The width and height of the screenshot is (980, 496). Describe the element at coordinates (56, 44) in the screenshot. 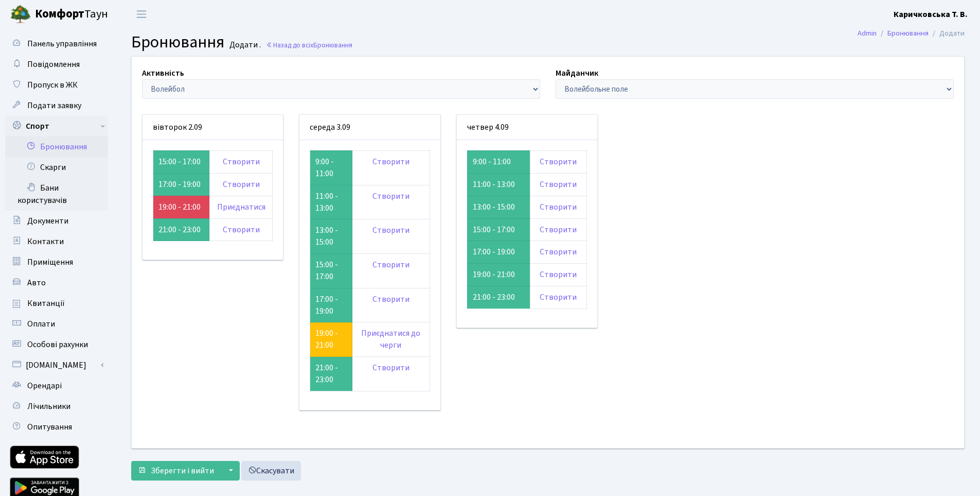

I see `a: Панель управління` at that location.